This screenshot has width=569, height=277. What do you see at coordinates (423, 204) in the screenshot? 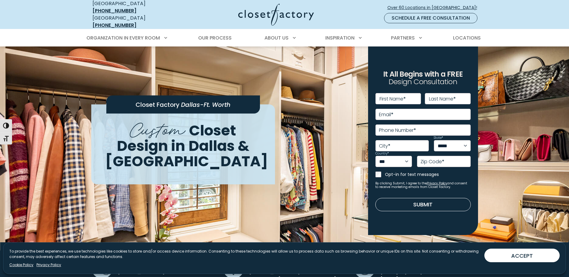
I see `button: Submit` at bounding box center [423, 204].